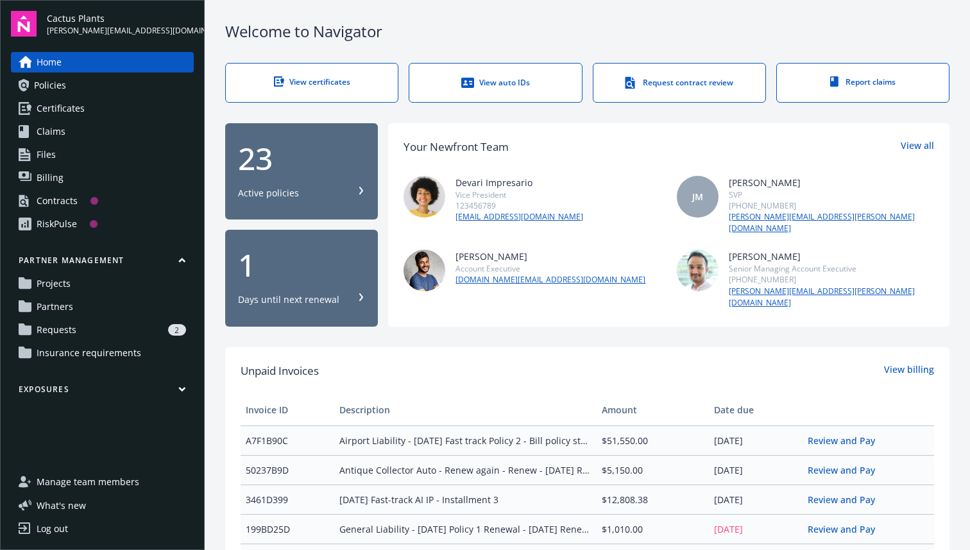 This screenshot has height=550, width=970. Describe the element at coordinates (49, 62) in the screenshot. I see `span: Home` at that location.